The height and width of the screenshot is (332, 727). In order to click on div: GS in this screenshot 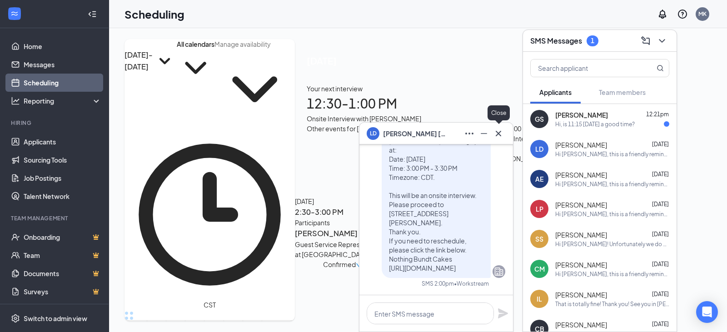, I will do `click(539, 119)`.